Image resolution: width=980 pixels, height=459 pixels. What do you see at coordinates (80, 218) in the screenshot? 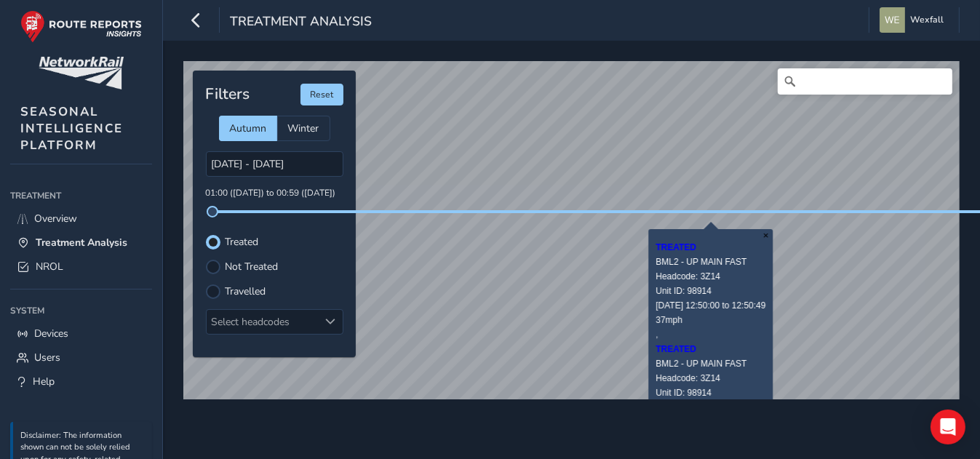
I see `a: Overview` at bounding box center [80, 218].